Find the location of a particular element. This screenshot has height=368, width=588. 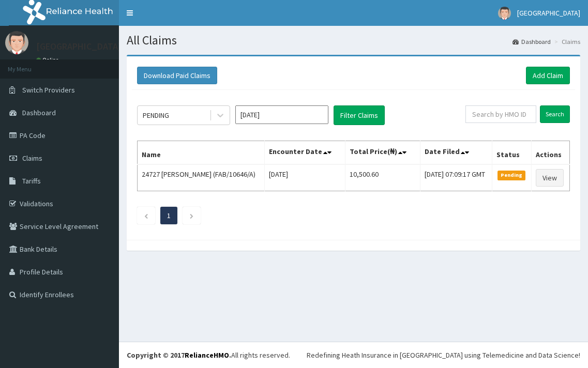

a: Next page is located at coordinates (191, 215).